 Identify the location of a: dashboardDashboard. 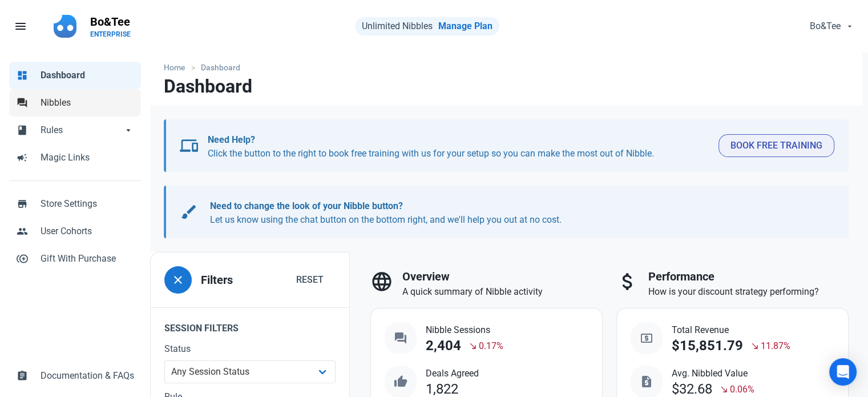
(75, 75).